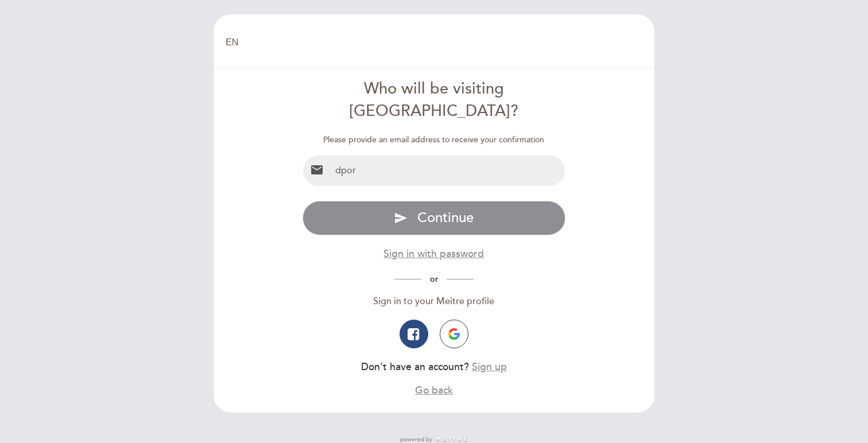  What do you see at coordinates (445, 218) in the screenshot?
I see `span: Continue` at bounding box center [445, 218].